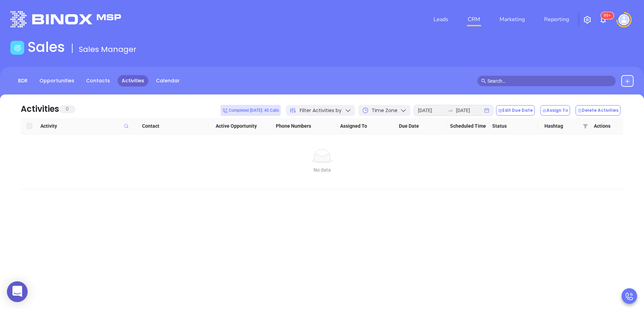 The image size is (644, 309). Describe the element at coordinates (57, 81) in the screenshot. I see `a: Opportunities` at that location.